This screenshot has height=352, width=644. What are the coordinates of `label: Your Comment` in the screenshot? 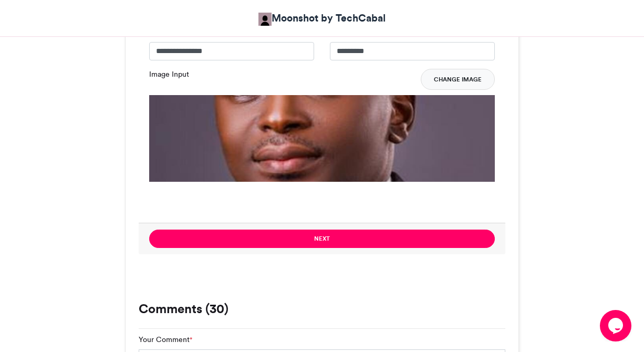 It's located at (166, 340).